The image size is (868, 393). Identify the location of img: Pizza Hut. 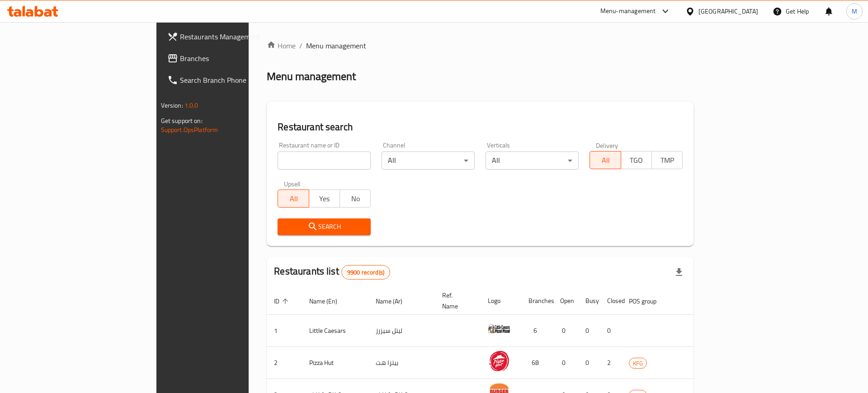
(499, 360).